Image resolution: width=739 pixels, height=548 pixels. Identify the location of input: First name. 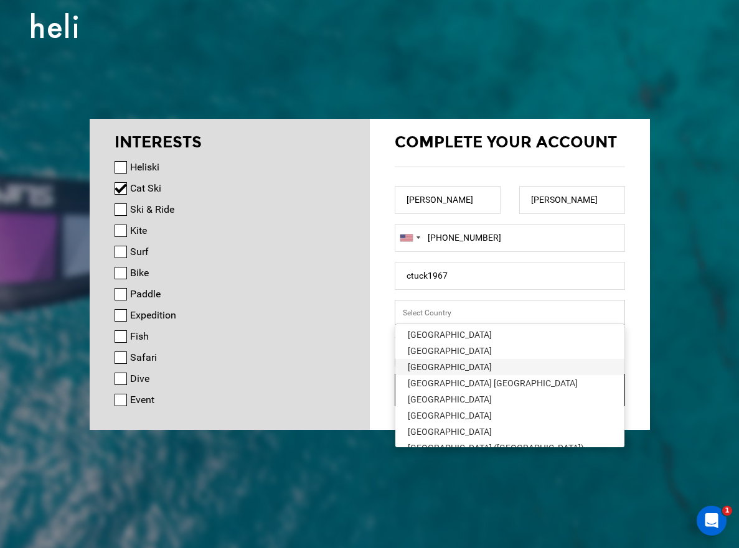
(447, 200).